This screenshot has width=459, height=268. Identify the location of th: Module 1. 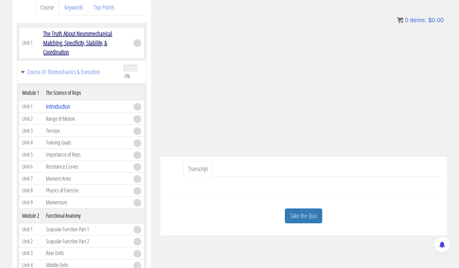
(31, 93).